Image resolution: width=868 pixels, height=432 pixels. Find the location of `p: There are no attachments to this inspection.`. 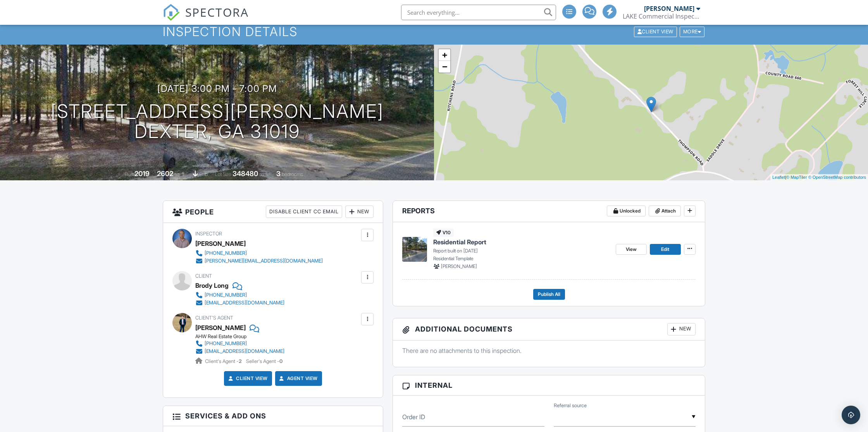

p: There are no attachments to this inspection. is located at coordinates (548, 350).